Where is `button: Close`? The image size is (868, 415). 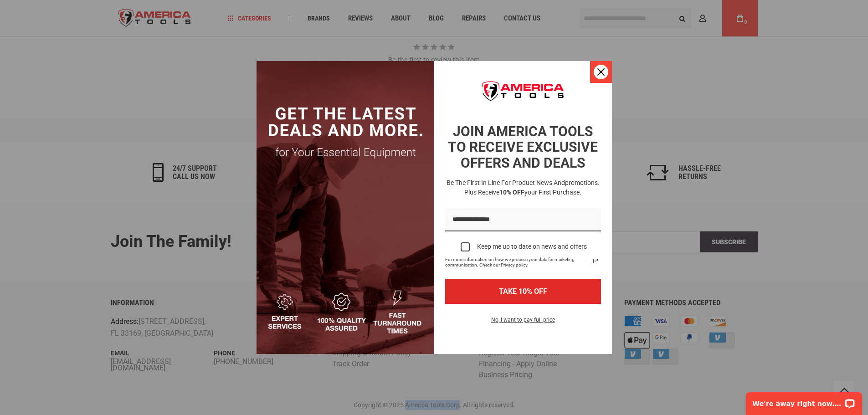 button: Close is located at coordinates (601, 72).